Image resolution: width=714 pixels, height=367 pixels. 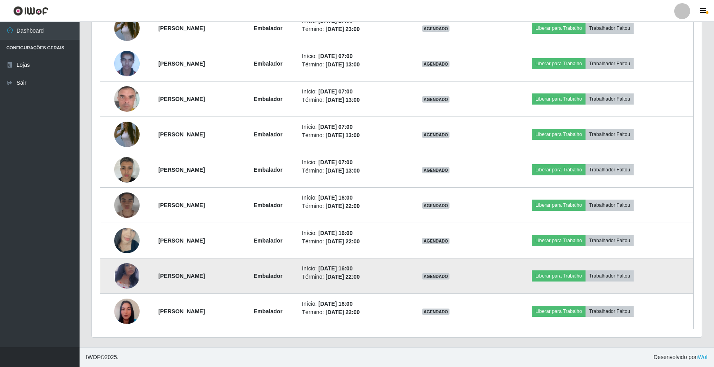 I want to click on img: CoreUI Logo, so click(x=31, y=11).